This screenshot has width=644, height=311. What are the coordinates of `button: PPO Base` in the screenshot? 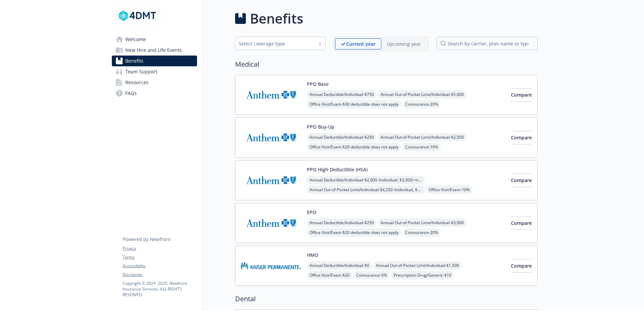 It's located at (317, 84).